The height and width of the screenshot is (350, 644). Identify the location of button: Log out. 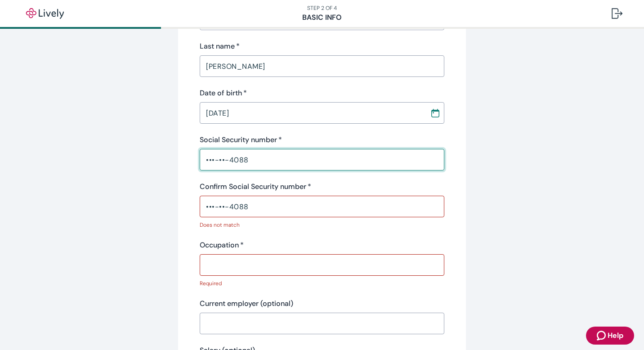
(617, 14).